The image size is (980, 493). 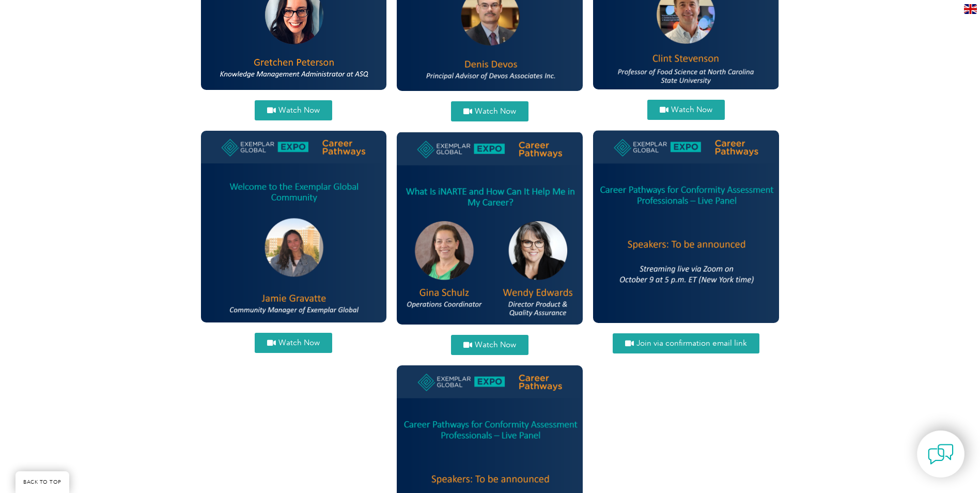 What do you see at coordinates (941, 455) in the screenshot?
I see `img: contact-chat.png` at bounding box center [941, 455].